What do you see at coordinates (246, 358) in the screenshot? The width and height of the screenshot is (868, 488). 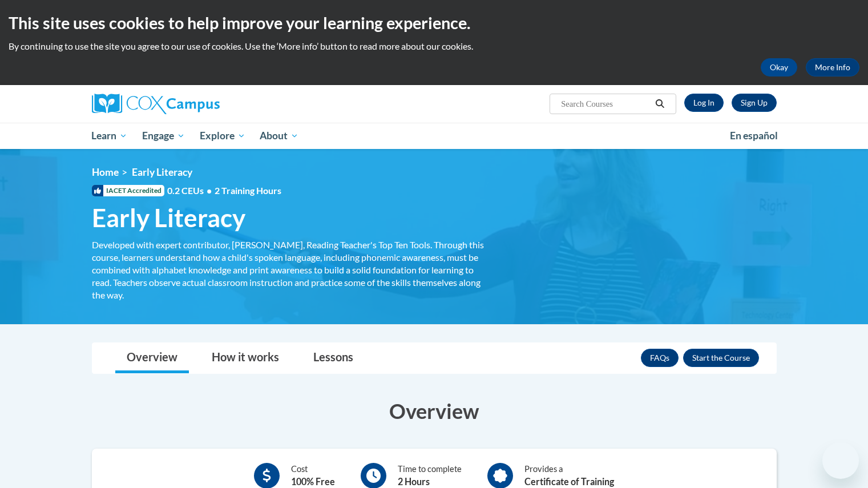 I see `a: How it works` at bounding box center [246, 358].